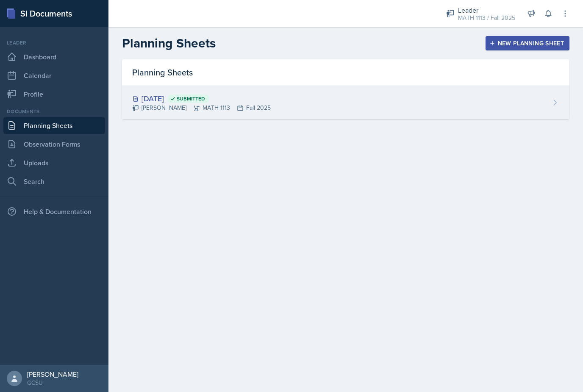  Describe the element at coordinates (168, 43) in the screenshot. I see `h2: Planning Sheets` at that location.